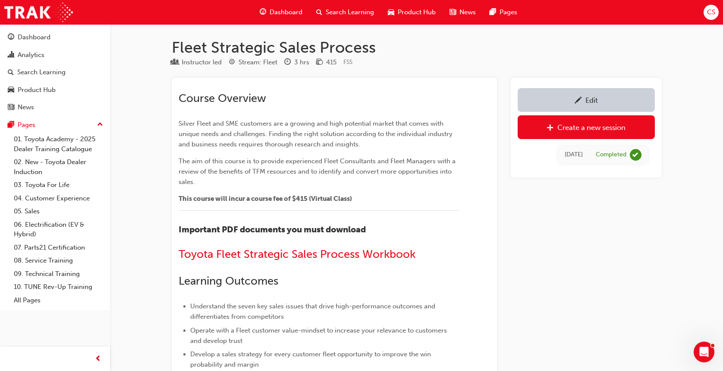 The image size is (723, 371). Describe the element at coordinates (258, 62) in the screenshot. I see `div: Stream: Fleet` at that location.